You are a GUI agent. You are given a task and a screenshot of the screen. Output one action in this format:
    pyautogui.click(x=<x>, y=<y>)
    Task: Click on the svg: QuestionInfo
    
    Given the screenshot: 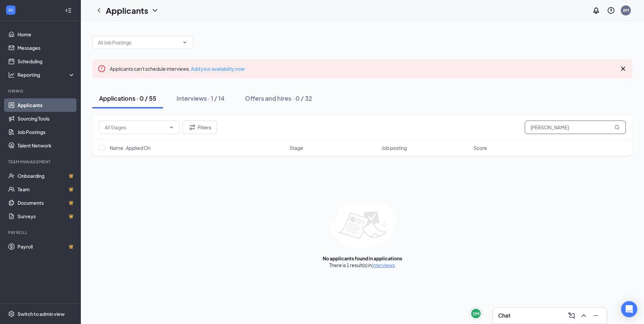 What is the action you would take?
    pyautogui.click(x=611, y=11)
    